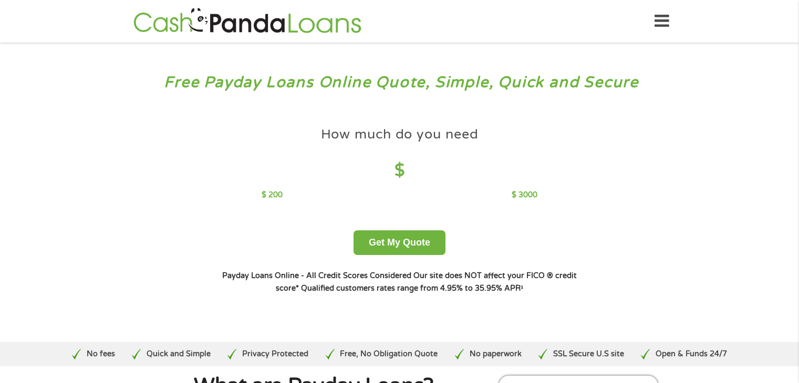 The width and height of the screenshot is (799, 383). I want to click on button: Get My Quote, so click(399, 243).